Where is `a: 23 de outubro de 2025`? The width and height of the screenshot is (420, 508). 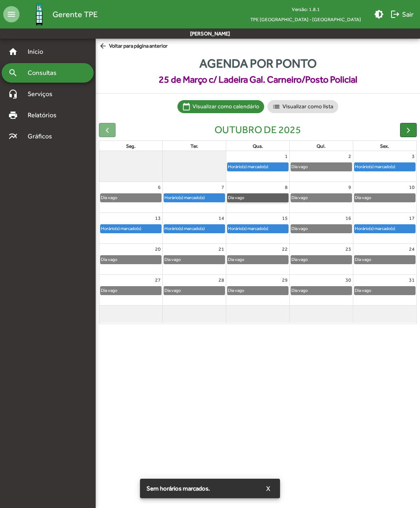
a: 23 de outubro de 2025 is located at coordinates (348, 249).